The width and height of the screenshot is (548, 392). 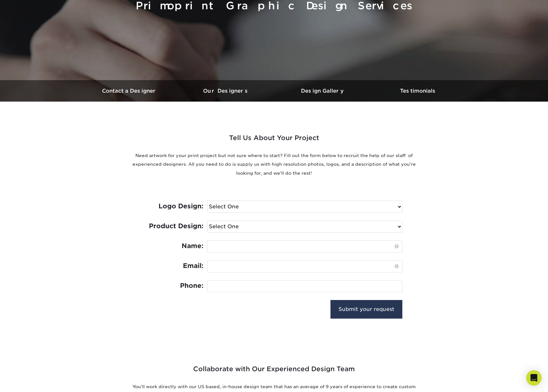 What do you see at coordinates (533, 378) in the screenshot?
I see `div: Open Intercom Messenger` at bounding box center [533, 378].